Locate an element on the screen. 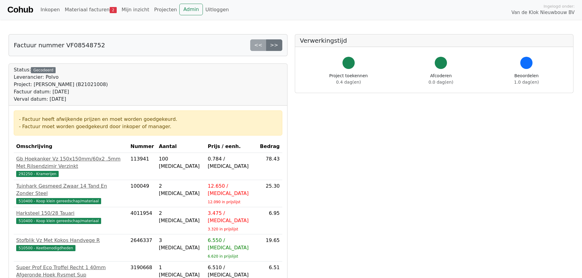 This screenshot has width=582, height=278. div: Stofblik Vz Met Kokos Handvege R is located at coordinates (71, 241).